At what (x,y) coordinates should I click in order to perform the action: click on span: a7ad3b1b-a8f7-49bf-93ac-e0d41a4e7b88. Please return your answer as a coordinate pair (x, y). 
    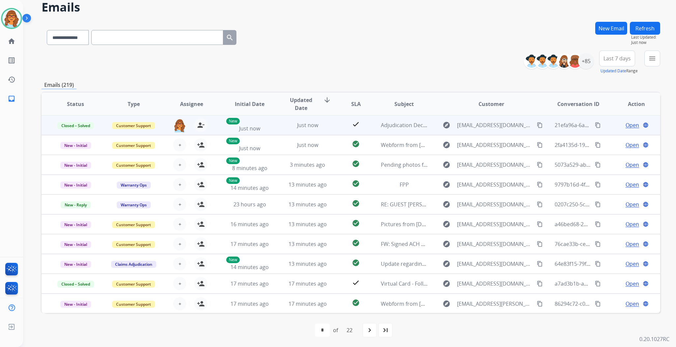
    Looking at the image, I should click on (605, 283).